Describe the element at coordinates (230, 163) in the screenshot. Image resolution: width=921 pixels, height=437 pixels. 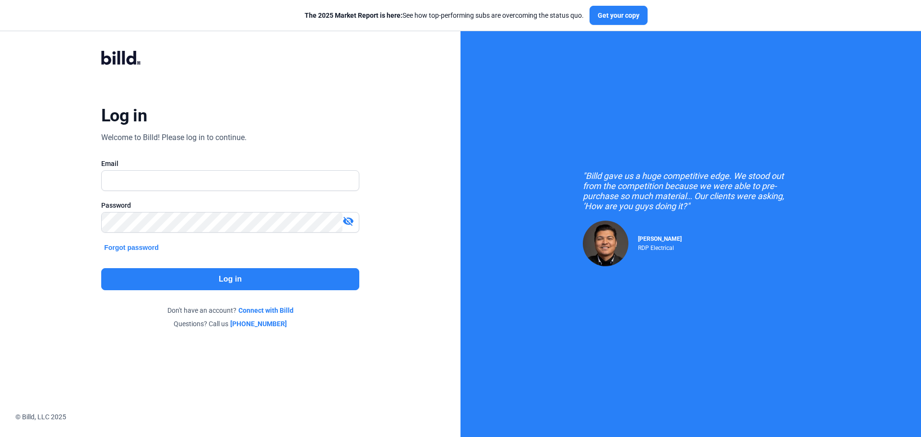
I see `div: Email` at that location.